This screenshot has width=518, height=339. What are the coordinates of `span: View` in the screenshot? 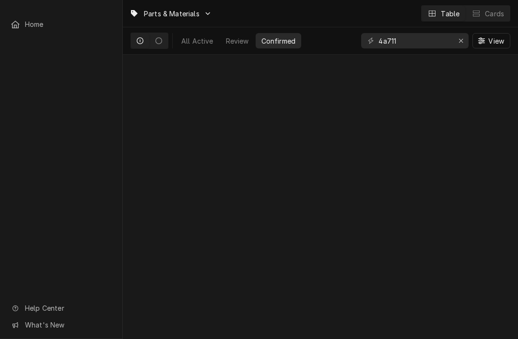 It's located at (496, 41).